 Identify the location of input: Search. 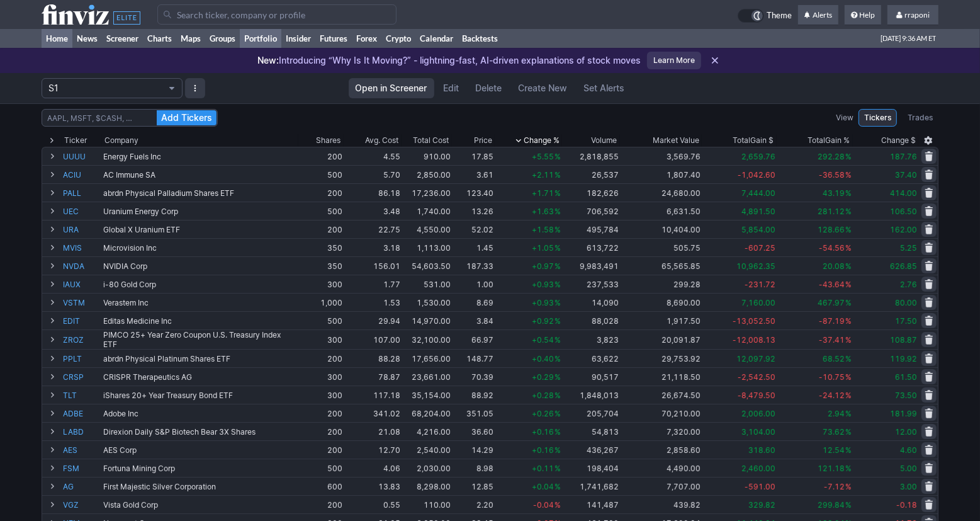
(129, 118).